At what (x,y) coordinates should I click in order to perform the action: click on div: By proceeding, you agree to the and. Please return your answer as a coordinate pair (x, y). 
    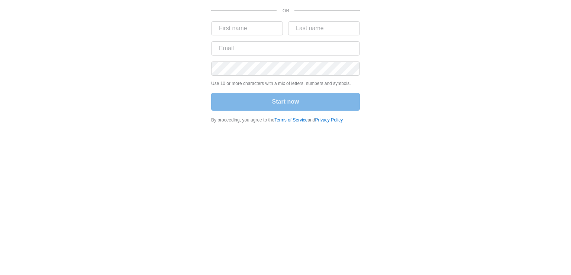
    Looking at the image, I should click on (286, 120).